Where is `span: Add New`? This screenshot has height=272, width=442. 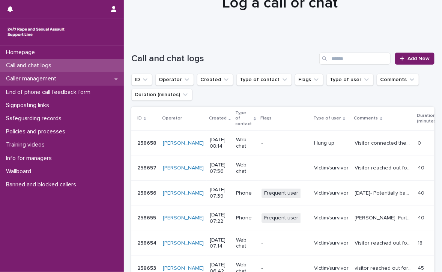
span: Add New is located at coordinates (418, 59).